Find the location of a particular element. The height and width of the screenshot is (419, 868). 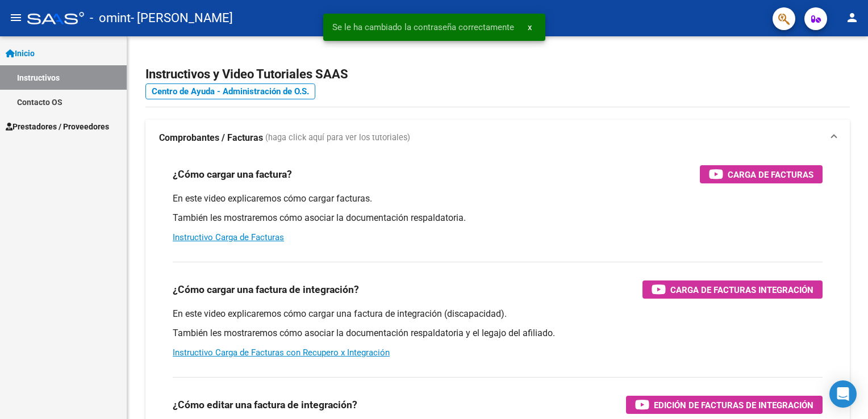

button: Carga de Facturas Integración is located at coordinates (732, 290).